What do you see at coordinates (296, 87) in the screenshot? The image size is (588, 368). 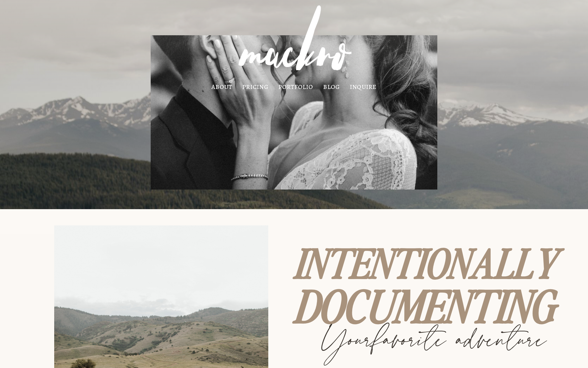 I see `a: portfolio` at bounding box center [296, 87].